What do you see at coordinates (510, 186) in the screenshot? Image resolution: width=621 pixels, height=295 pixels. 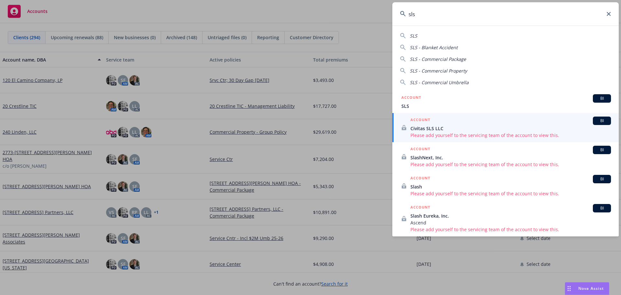 I see `span: Slash` at bounding box center [510, 186].